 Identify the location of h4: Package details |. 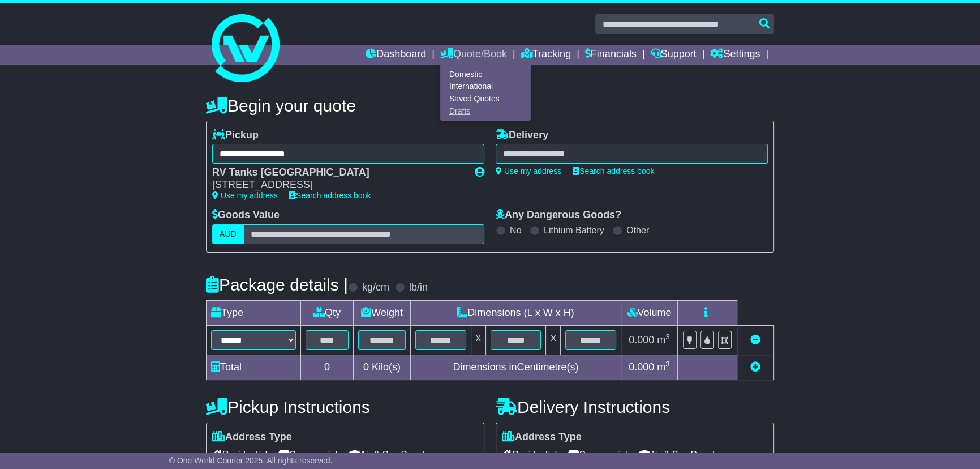
(276, 285).